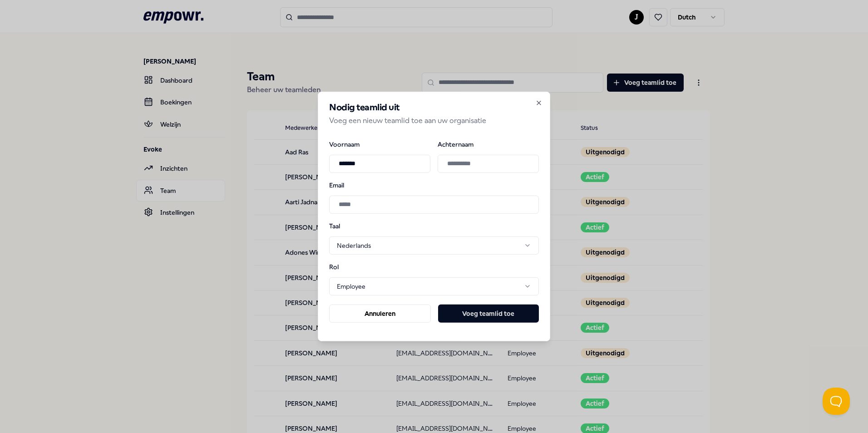  Describe the element at coordinates (434, 121) in the screenshot. I see `p: Voeg een nieuw teamlid toe aan uw organisatie` at that location.